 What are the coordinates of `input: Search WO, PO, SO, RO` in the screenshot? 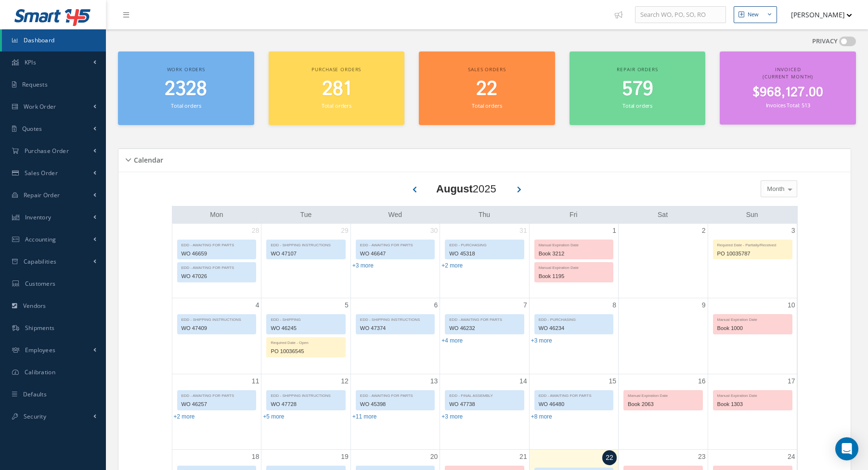 It's located at (680, 15).